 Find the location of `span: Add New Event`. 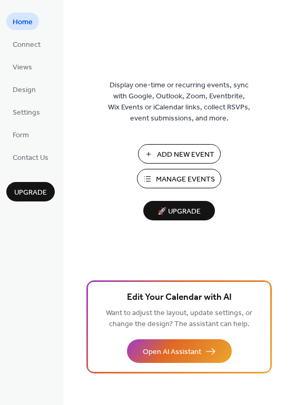

span: Add New Event is located at coordinates (185, 155).